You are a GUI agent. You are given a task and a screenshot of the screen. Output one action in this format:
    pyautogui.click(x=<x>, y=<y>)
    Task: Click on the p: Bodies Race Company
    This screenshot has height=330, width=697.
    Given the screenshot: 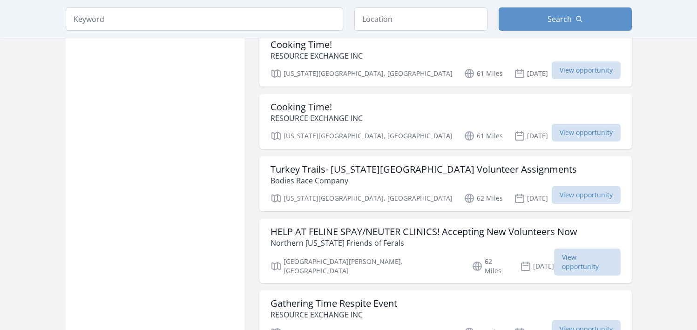 What is the action you would take?
    pyautogui.click(x=424, y=181)
    